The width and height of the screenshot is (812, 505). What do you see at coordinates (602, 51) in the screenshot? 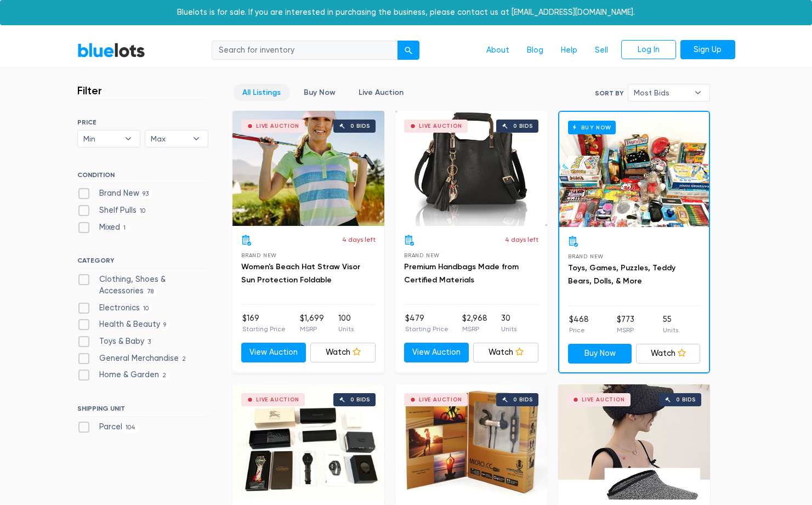
I see `a: Sell` at bounding box center [602, 51].